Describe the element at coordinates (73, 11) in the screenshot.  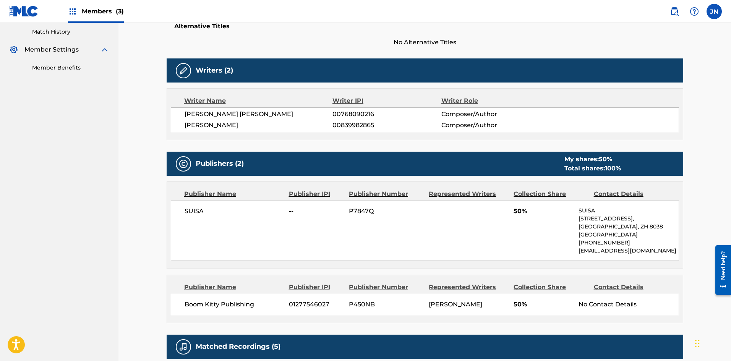
I see `img: Top Rightsholders` at that location.